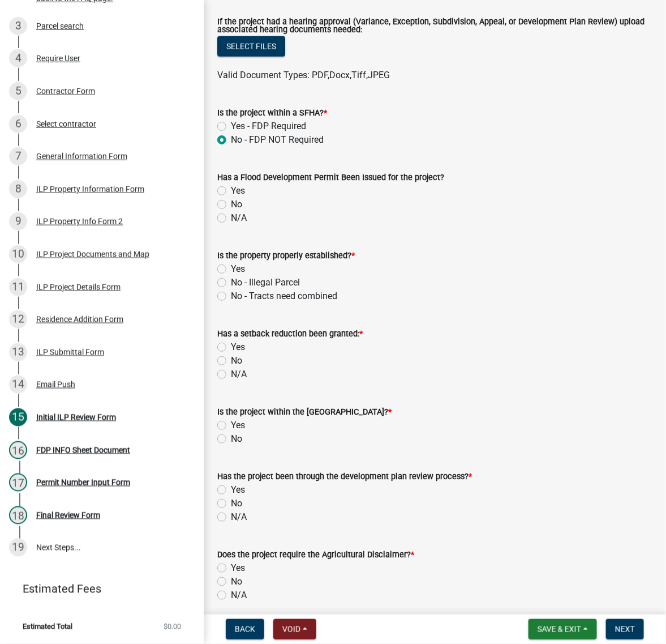 Image resolution: width=666 pixels, height=644 pixels. I want to click on label: No - Illegal Parcel, so click(265, 283).